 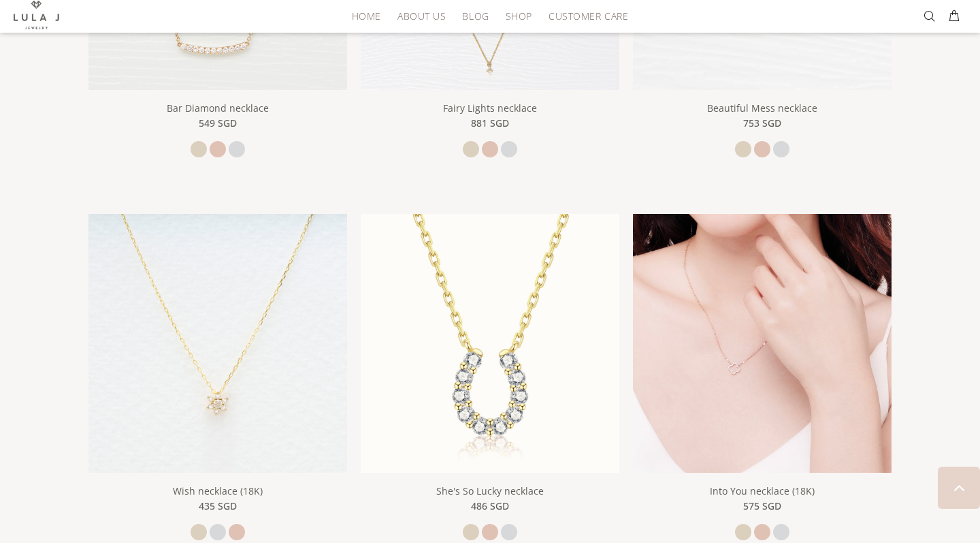 What do you see at coordinates (475, 15) in the screenshot?
I see `a: Blog` at bounding box center [475, 15].